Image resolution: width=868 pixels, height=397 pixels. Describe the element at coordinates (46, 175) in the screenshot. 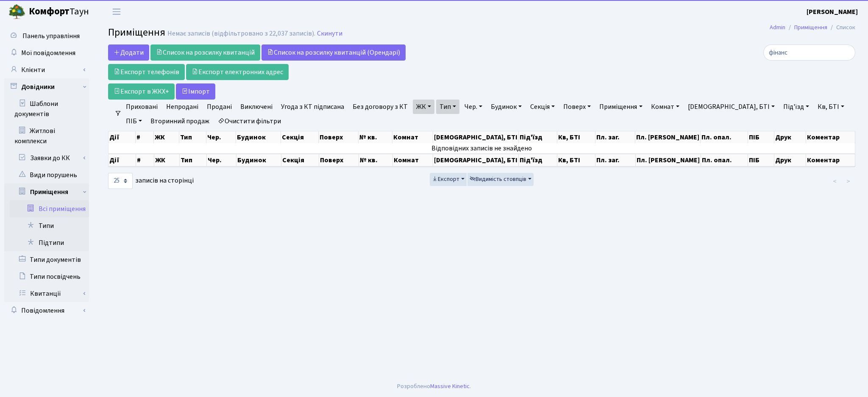

I see `a: Види порушень` at that location.